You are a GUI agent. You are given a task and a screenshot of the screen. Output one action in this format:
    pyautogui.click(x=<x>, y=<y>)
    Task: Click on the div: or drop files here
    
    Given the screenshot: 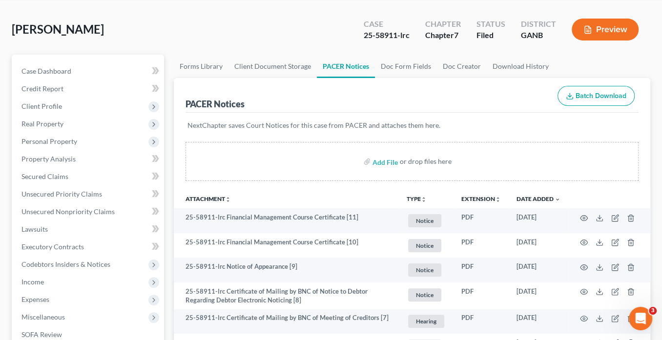 What is the action you would take?
    pyautogui.click(x=425, y=162)
    